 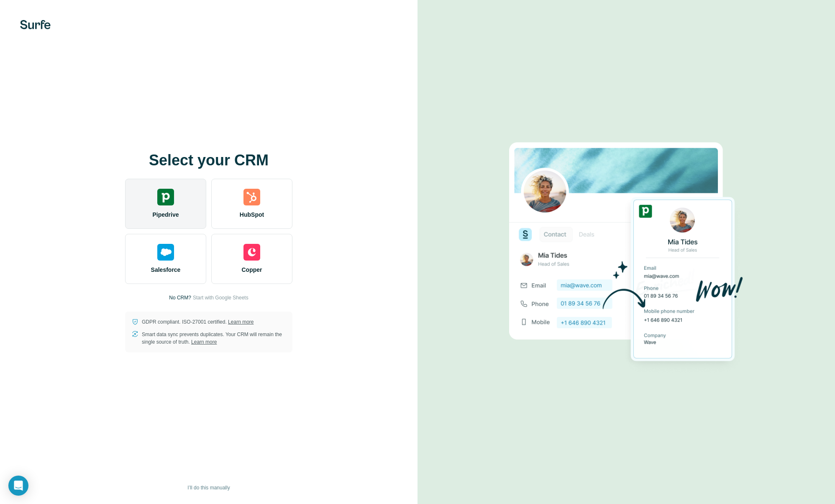 What do you see at coordinates (166, 197) in the screenshot?
I see `img: pipedrive's logo` at bounding box center [166, 197].